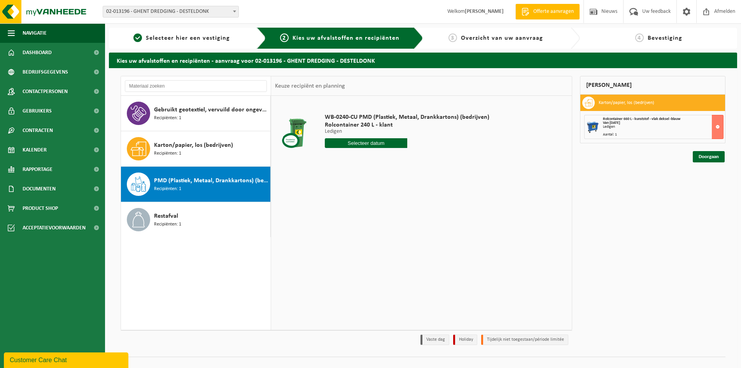 This screenshot has width=741, height=368. I want to click on li: Holiday, so click(465, 339).